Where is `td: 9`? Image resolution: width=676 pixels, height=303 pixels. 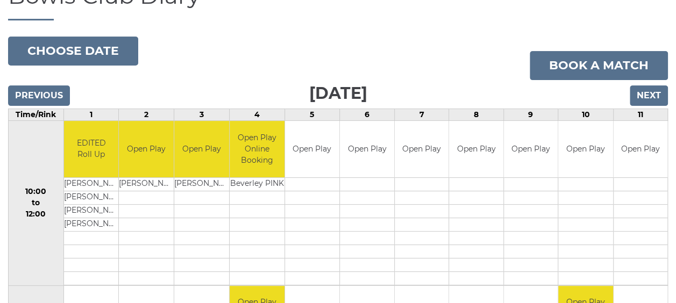
td: 9 is located at coordinates (531, 115).